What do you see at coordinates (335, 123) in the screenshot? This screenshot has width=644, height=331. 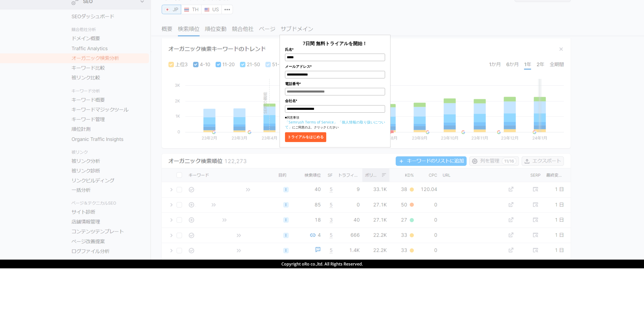 I see `p: ■同意事項 にご同意の上、クリックください` at bounding box center [335, 123].